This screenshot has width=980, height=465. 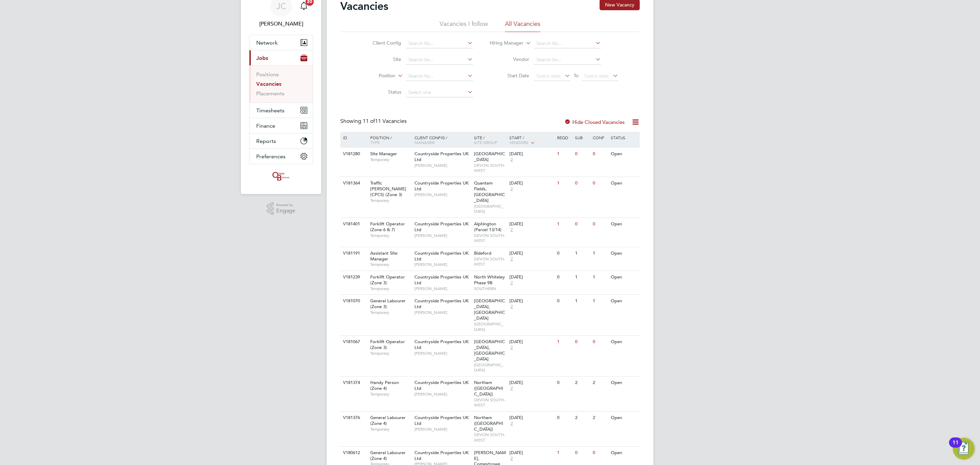 I want to click on div: Reqd, so click(x=564, y=137).